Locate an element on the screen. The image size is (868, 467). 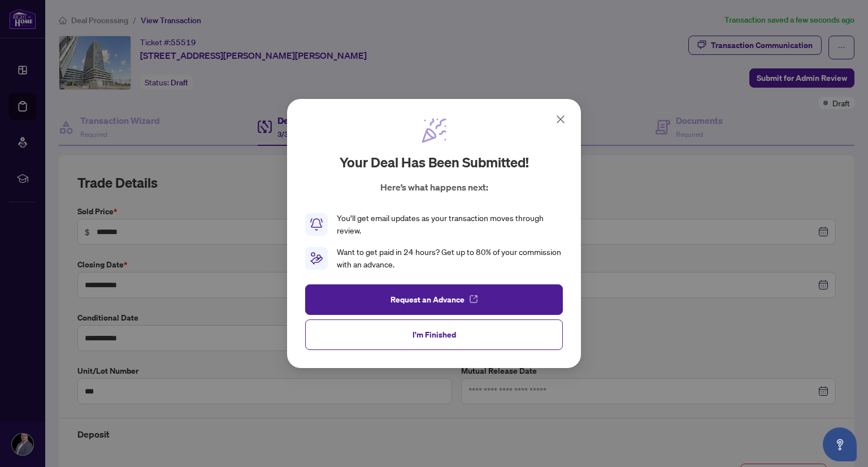
a: Request an Advance is located at coordinates (434, 299).